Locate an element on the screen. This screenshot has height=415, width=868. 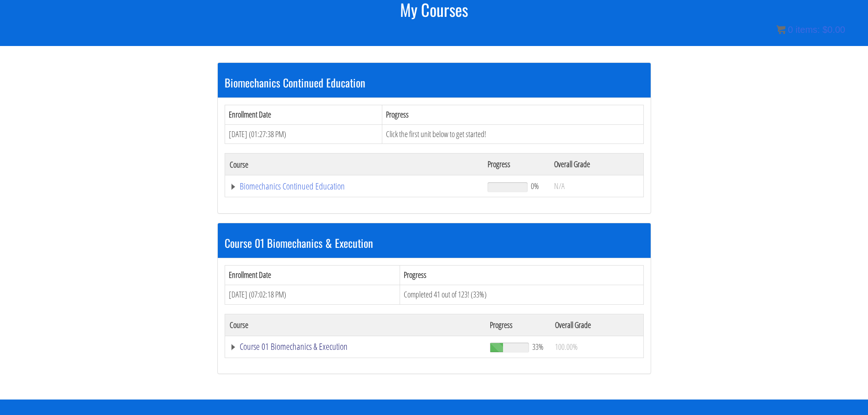
td: N/A is located at coordinates (596, 186).